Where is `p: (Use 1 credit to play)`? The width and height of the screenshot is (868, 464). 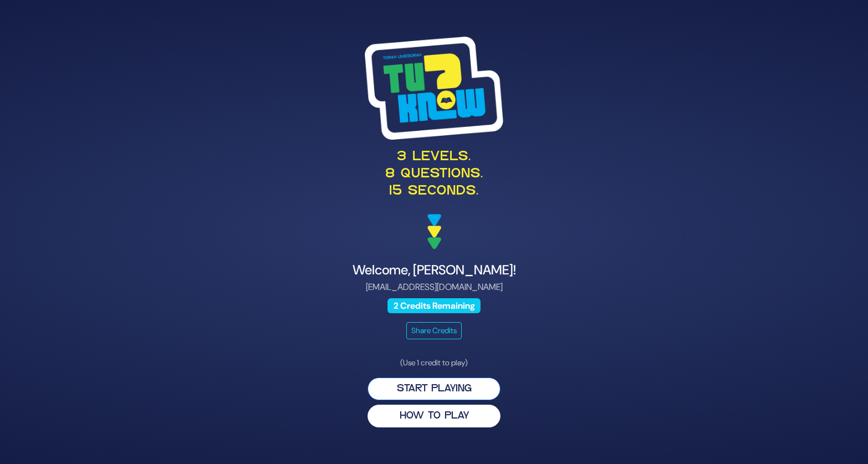 p: (Use 1 credit to play) is located at coordinates (434, 362).